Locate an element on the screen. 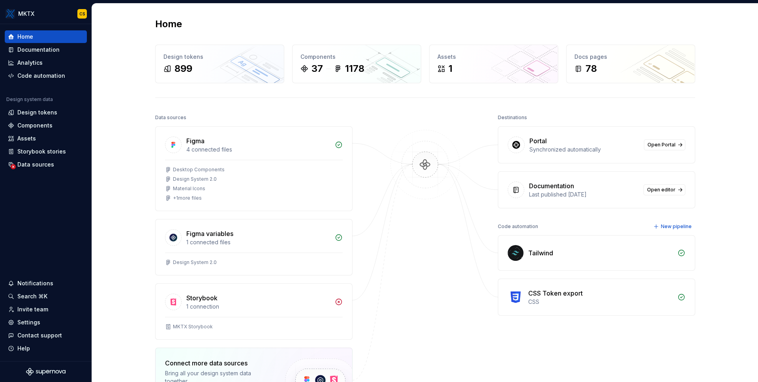  div: 1 is located at coordinates (451, 69).